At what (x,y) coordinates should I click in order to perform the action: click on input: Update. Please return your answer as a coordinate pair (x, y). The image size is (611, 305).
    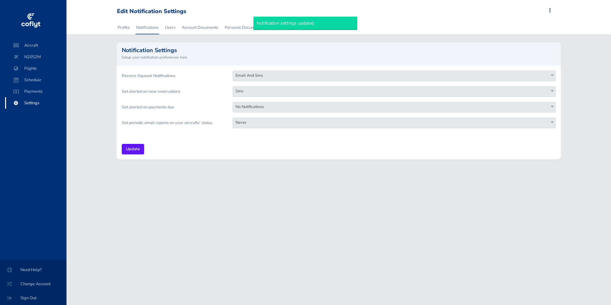
    Looking at the image, I should click on (133, 149).